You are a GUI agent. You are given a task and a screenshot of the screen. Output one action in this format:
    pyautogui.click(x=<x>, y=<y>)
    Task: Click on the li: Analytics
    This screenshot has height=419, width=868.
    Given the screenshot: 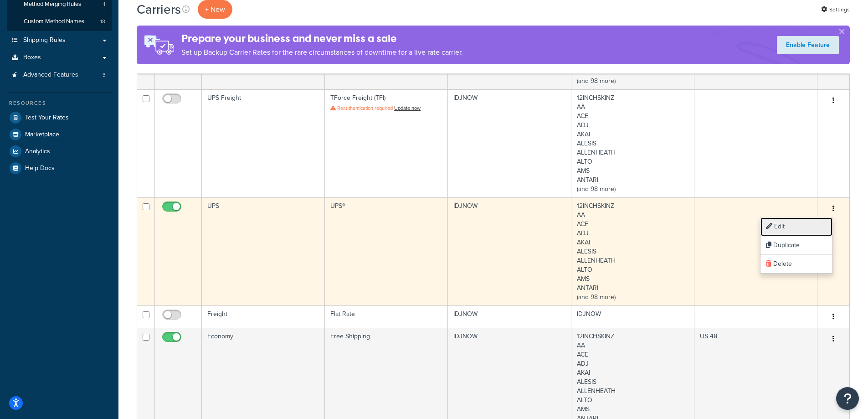 What is the action you would take?
    pyautogui.click(x=59, y=151)
    